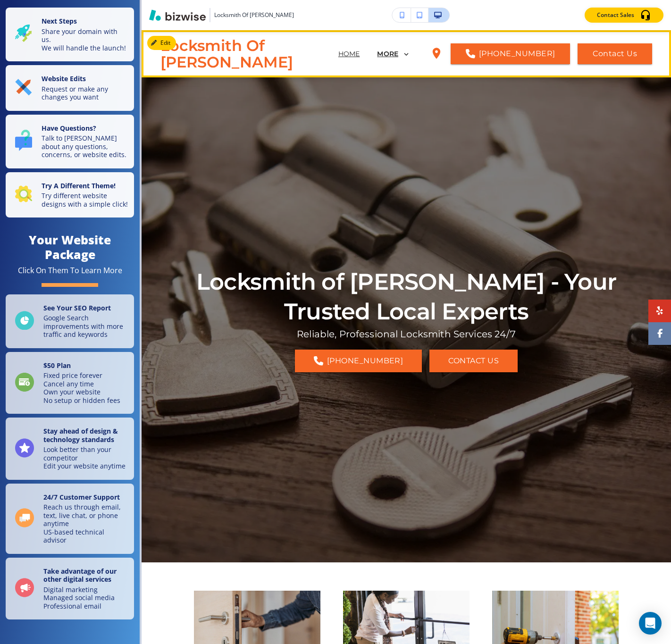  Describe the element at coordinates (473, 361) in the screenshot. I see `button: CONTACT US` at that location.